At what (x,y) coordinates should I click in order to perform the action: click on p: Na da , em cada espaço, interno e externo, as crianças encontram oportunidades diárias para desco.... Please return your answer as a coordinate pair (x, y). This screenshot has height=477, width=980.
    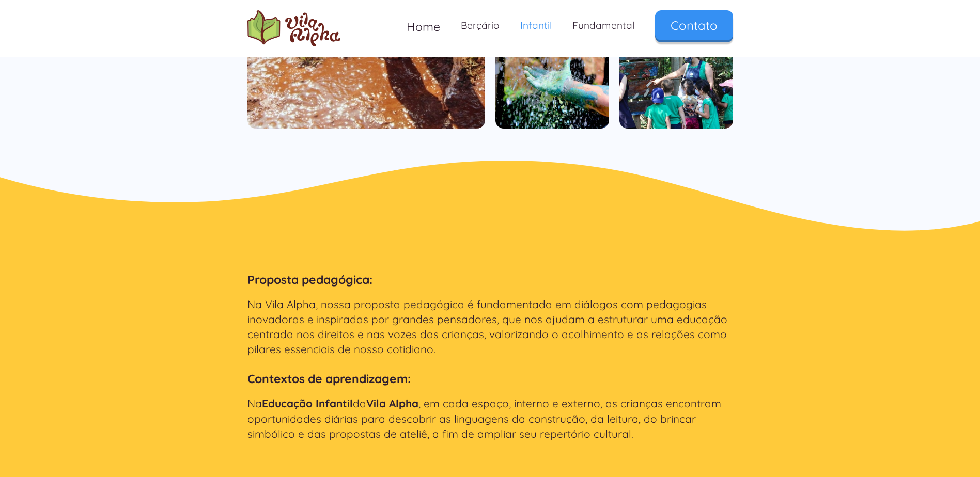
    Looking at the image, I should click on (490, 418).